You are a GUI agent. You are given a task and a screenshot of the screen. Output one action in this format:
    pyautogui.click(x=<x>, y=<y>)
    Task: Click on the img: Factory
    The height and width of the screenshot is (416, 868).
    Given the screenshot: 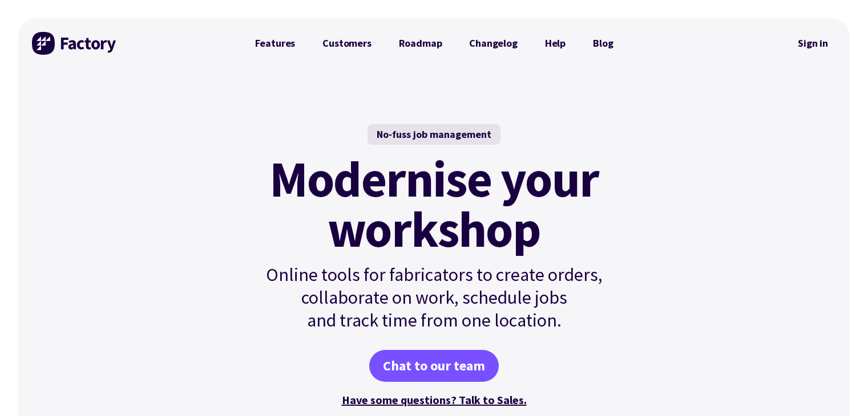 What is the action you would take?
    pyautogui.click(x=75, y=44)
    